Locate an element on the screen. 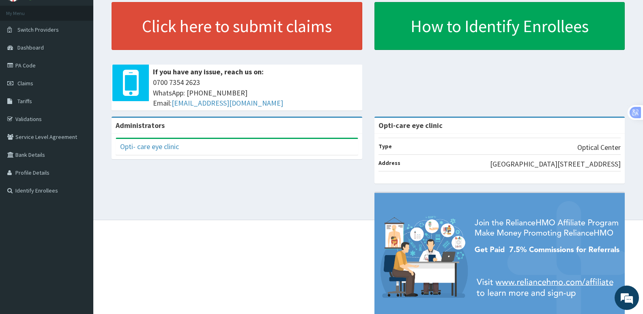  span: Dashboard is located at coordinates (30, 47).